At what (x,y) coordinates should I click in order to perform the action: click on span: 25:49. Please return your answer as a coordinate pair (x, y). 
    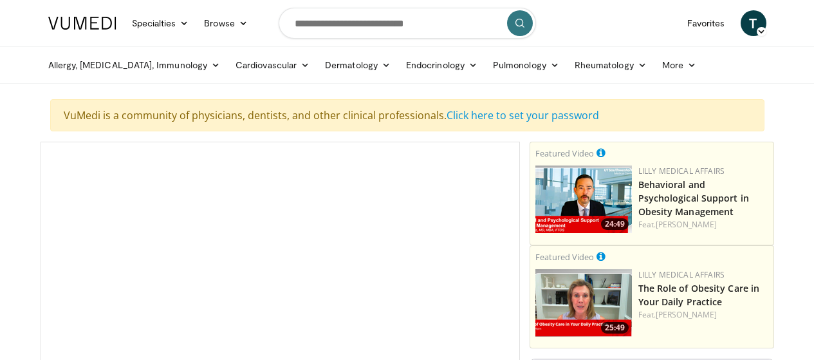
    Looking at the image, I should click on (614, 328).